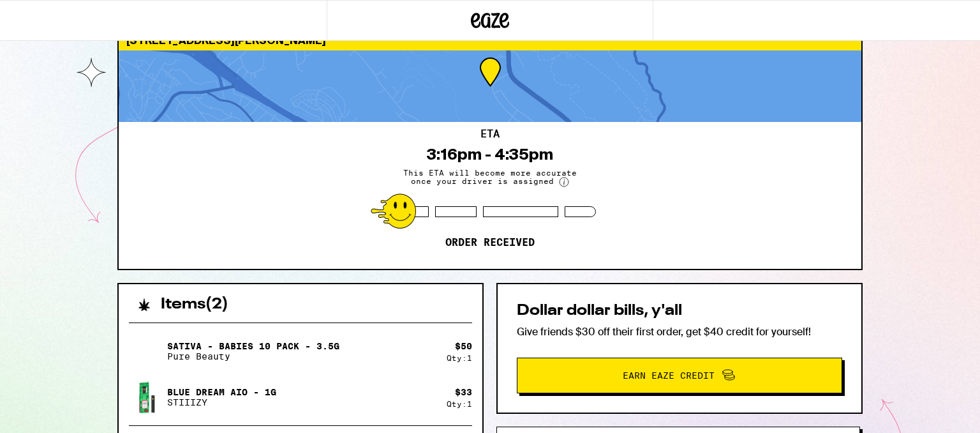  I want to click on p: Order received, so click(490, 243).